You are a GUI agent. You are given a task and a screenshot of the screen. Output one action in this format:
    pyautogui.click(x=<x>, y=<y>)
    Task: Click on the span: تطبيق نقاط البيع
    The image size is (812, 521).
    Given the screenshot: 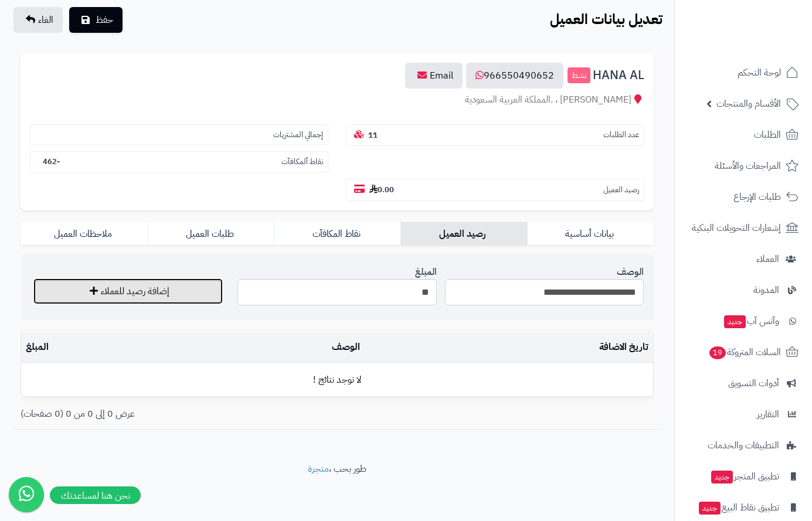 What is the action you would take?
    pyautogui.click(x=738, y=508)
    